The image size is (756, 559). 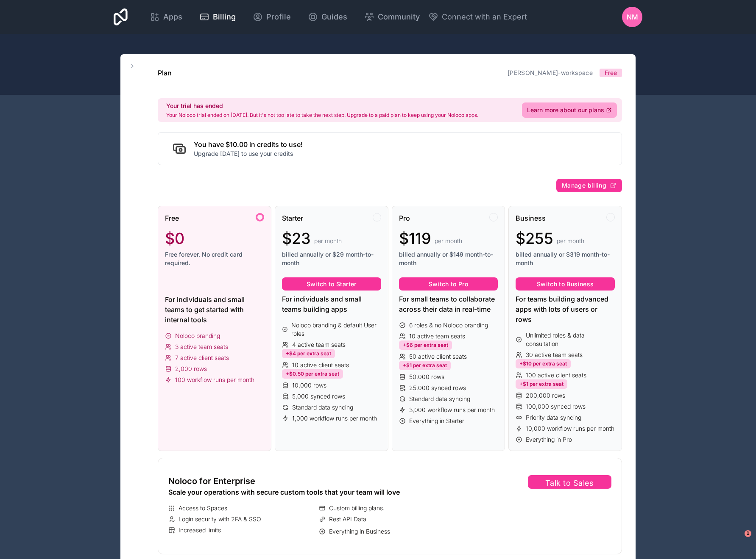 I want to click on span: 4 active team seats, so click(x=319, y=345).